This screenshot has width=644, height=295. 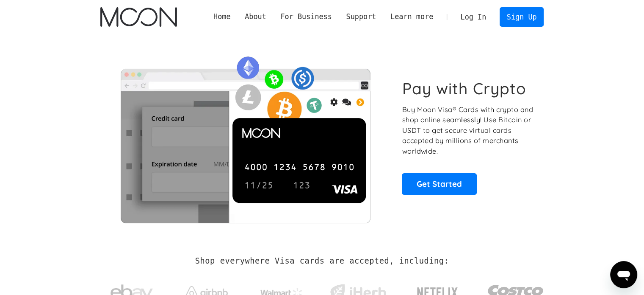 I want to click on img: Moon Cards let you spend your crypto anywhere Visa is accepted., so click(x=245, y=136).